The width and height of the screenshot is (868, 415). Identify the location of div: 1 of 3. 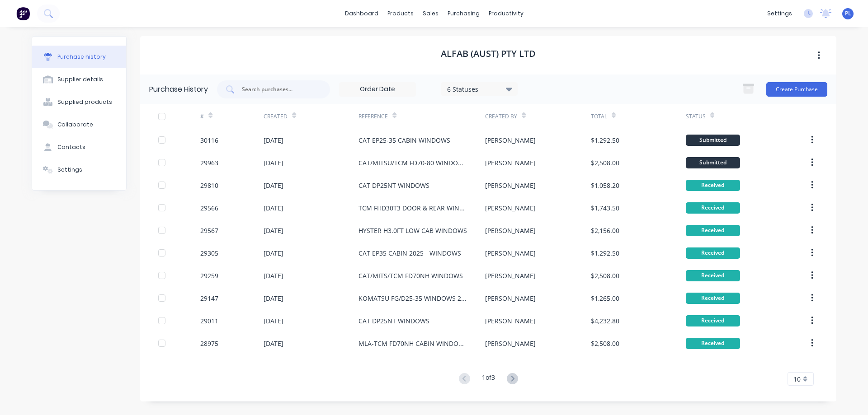
(488, 379).